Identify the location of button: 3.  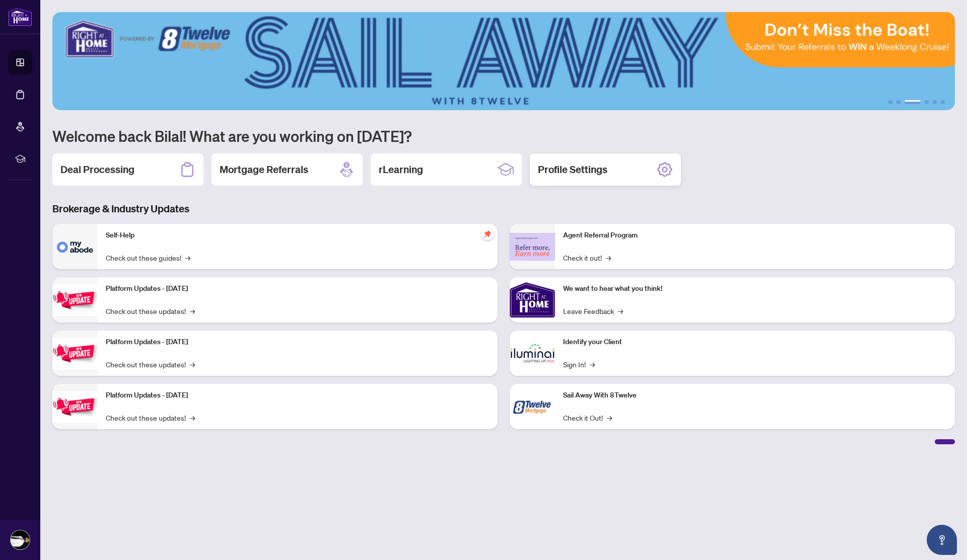
(913, 102).